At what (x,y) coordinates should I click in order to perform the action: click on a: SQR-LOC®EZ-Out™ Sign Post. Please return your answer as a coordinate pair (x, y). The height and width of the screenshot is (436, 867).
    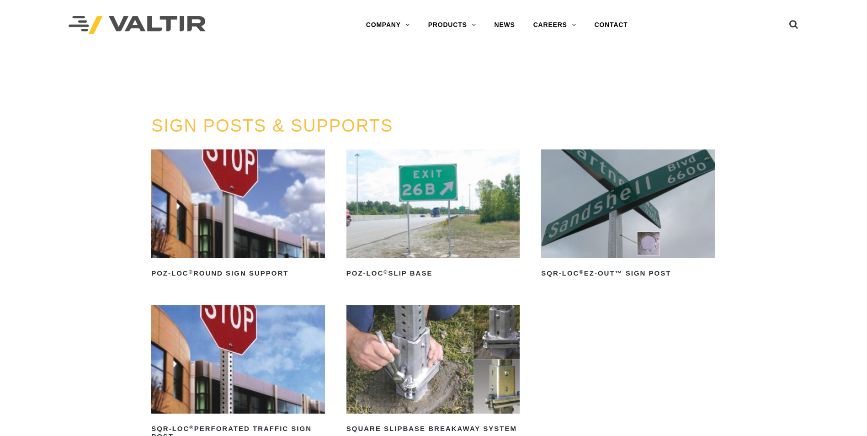
    Looking at the image, I should click on (628, 215).